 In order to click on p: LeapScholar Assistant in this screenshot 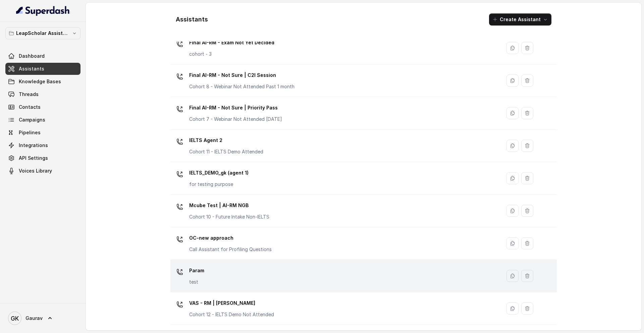, I will do `click(43, 33)`.